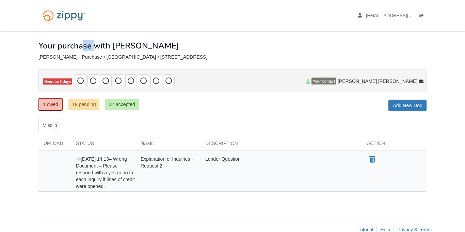 The width and height of the screenshot is (465, 232). I want to click on a: 1 owed, so click(50, 104).